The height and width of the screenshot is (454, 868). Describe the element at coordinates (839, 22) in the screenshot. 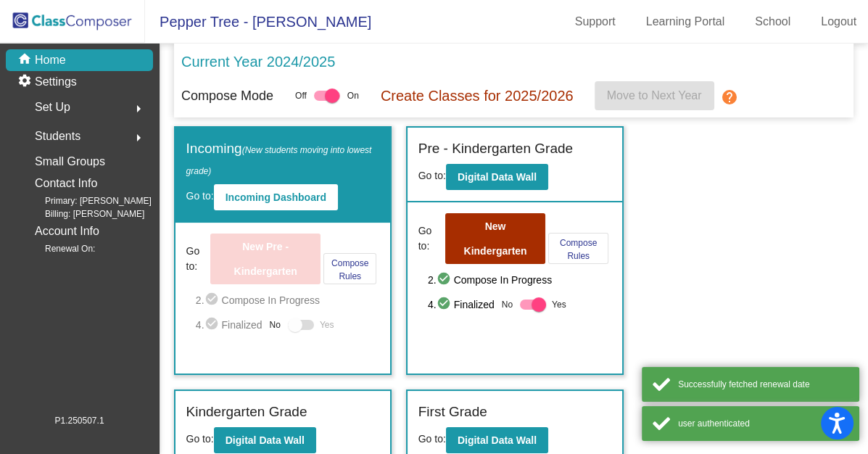

I see `a: Logout` at that location.